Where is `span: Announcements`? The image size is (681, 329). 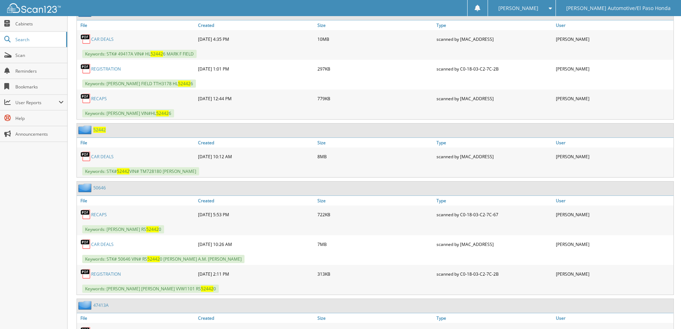
span: Announcements is located at coordinates (39, 134).